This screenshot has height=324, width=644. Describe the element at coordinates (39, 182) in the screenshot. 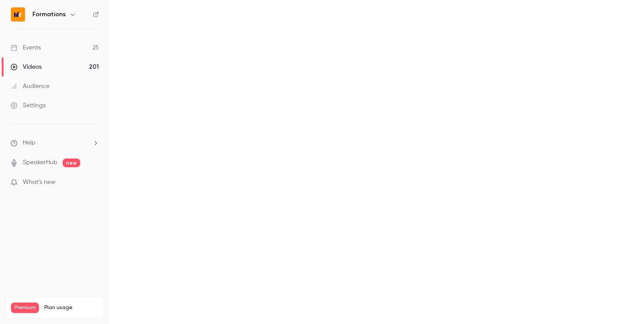

I see `span: What's new` at that location.